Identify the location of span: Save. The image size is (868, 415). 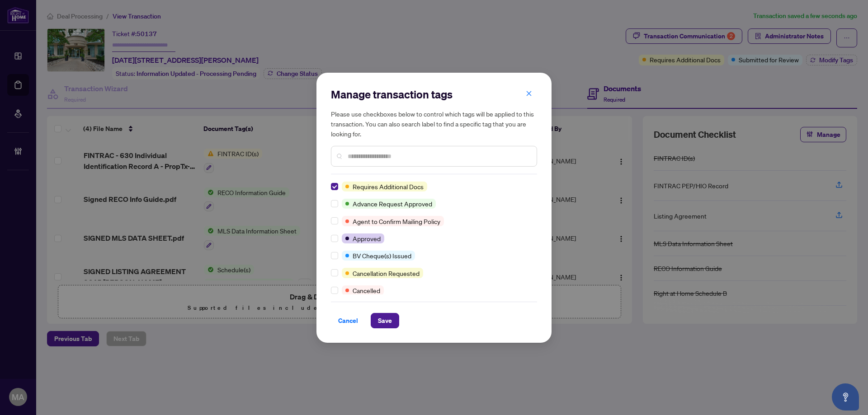
(384, 321).